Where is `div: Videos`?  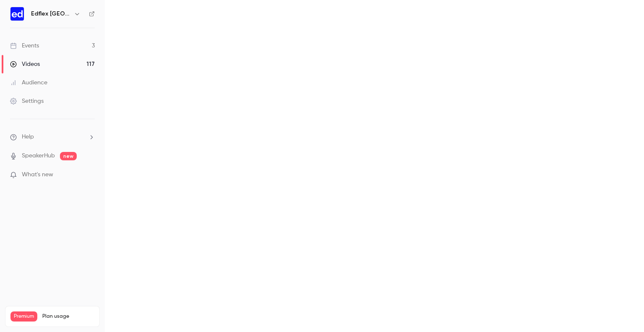
div: Videos is located at coordinates (24, 64).